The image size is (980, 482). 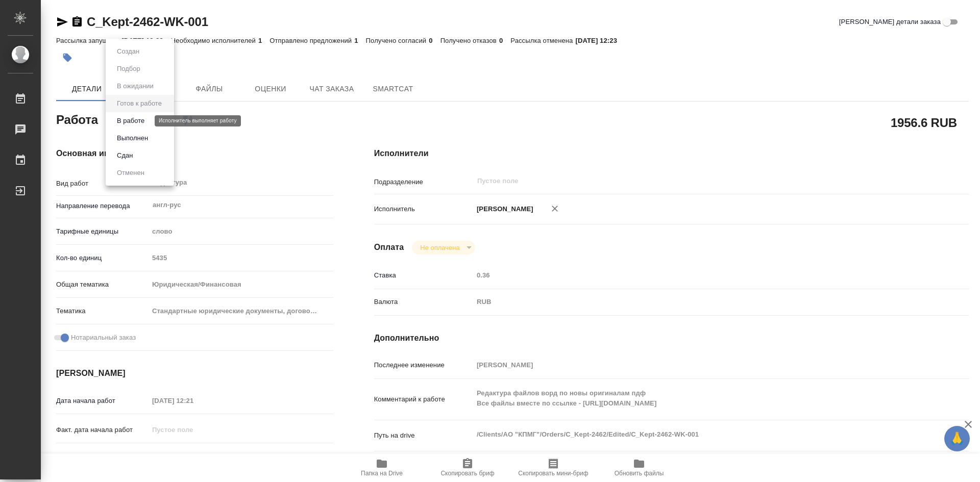 I want to click on button: В ожидании, so click(x=135, y=86).